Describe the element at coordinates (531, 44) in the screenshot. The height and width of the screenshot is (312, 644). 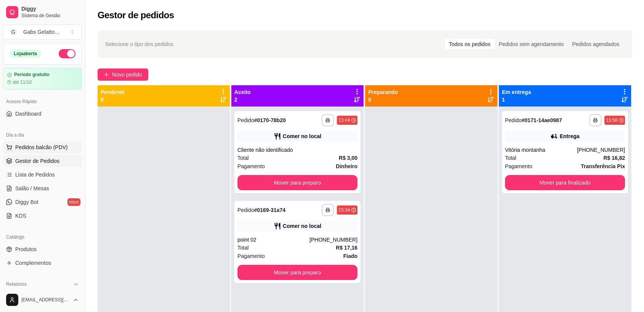
I see `div: Pedidos sem agendamento` at that location.